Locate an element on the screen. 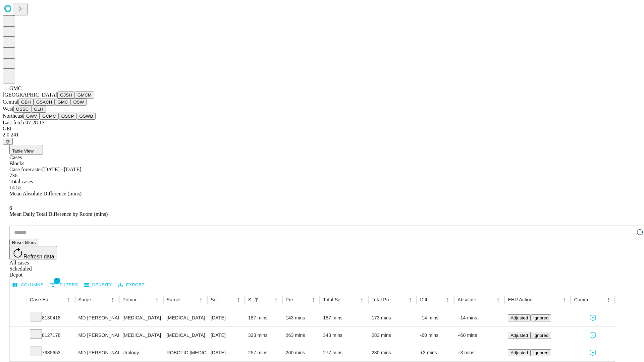  button: Table View is located at coordinates (26, 149).